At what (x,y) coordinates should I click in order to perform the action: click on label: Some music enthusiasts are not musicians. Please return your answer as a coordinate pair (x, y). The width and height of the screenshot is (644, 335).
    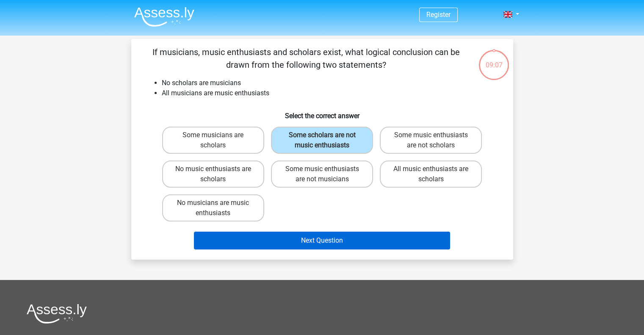
    Looking at the image, I should click on (322, 174).